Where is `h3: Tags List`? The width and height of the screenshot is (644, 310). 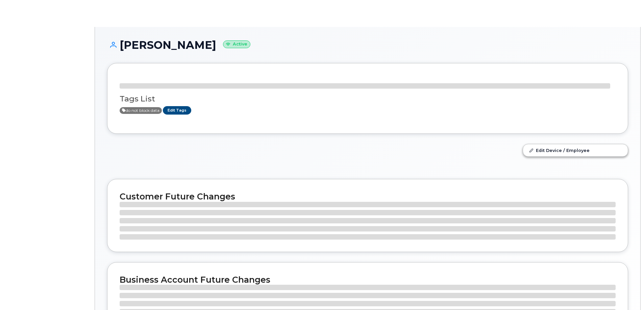
h3: Tags List is located at coordinates (367, 99).